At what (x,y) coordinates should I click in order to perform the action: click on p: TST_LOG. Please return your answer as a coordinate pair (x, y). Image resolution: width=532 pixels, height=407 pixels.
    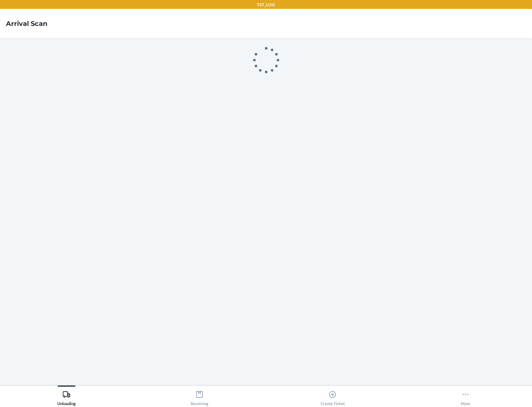
    Looking at the image, I should click on (266, 5).